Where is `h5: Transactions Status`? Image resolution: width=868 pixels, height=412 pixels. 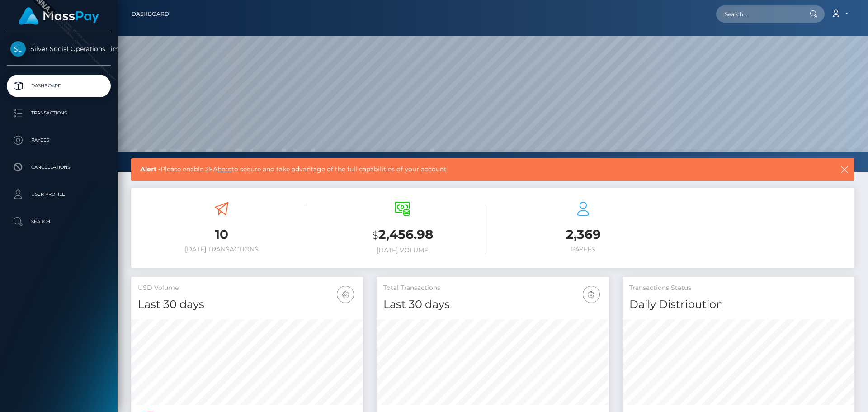 h5: Transactions Status is located at coordinates (738, 288).